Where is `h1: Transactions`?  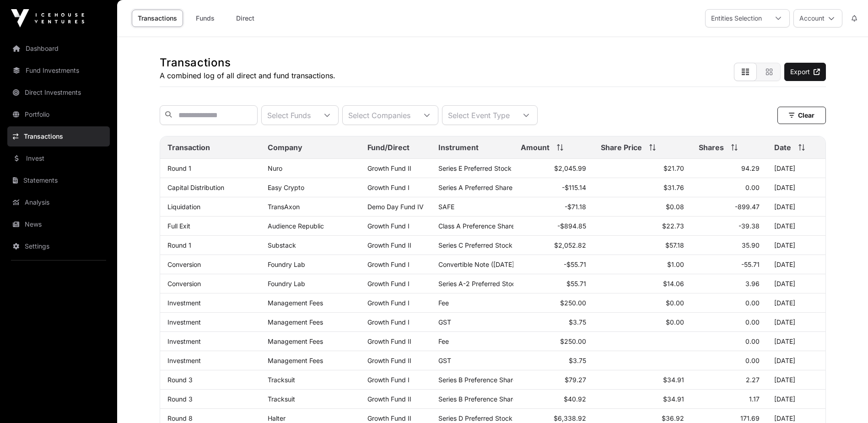
h1: Transactions is located at coordinates (247, 63).